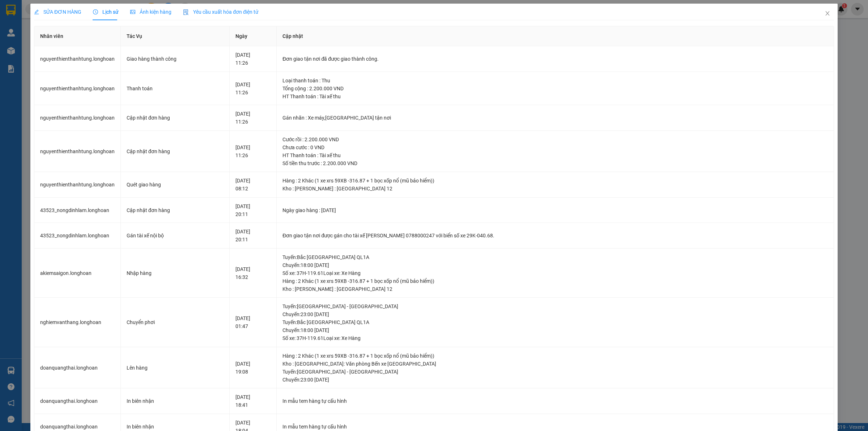 The width and height of the screenshot is (868, 431). What do you see at coordinates (36, 12) in the screenshot?
I see `span: edit` at bounding box center [36, 12].